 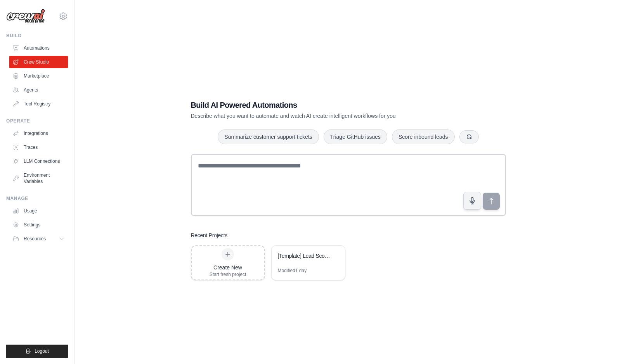 I want to click on a: Settings, so click(x=39, y=225).